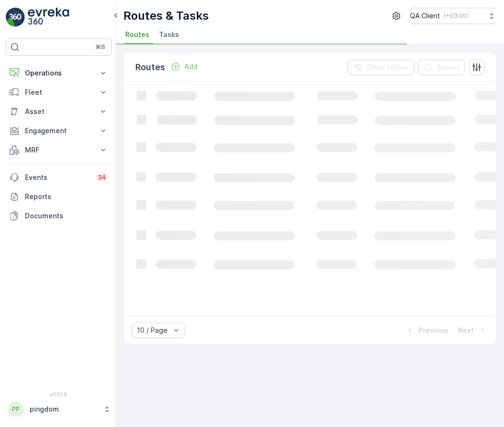 This screenshot has height=427, width=504. What do you see at coordinates (57, 177) in the screenshot?
I see `p: Events` at bounding box center [57, 177].